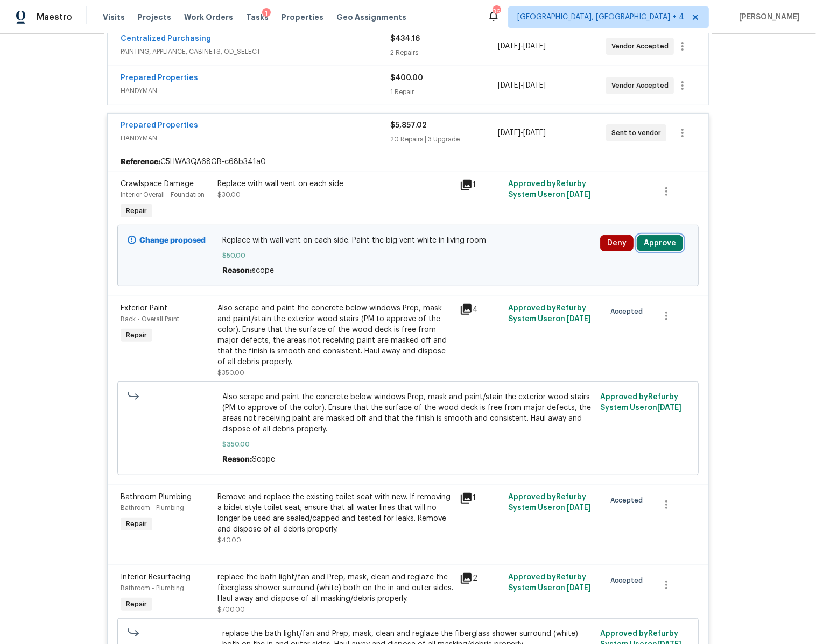  What do you see at coordinates (113, 17) in the screenshot?
I see `span: Visits` at bounding box center [113, 17].